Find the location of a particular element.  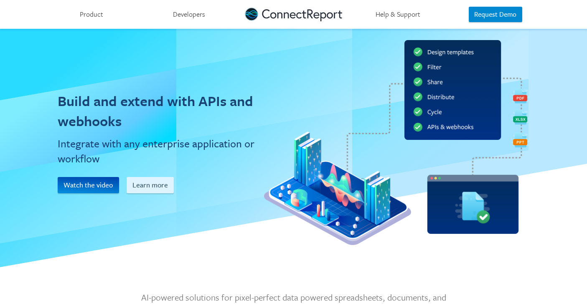

a: Watch the video is located at coordinates (92, 185).